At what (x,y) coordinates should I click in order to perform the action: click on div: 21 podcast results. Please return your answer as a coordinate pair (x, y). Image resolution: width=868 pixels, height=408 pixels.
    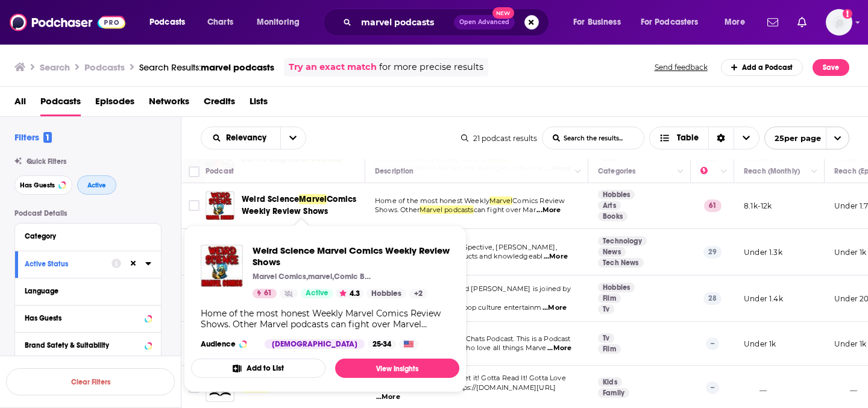
    Looking at the image, I should click on (499, 138).